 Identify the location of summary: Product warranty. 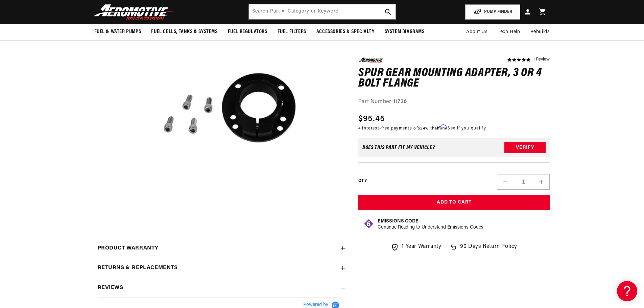
(219, 249).